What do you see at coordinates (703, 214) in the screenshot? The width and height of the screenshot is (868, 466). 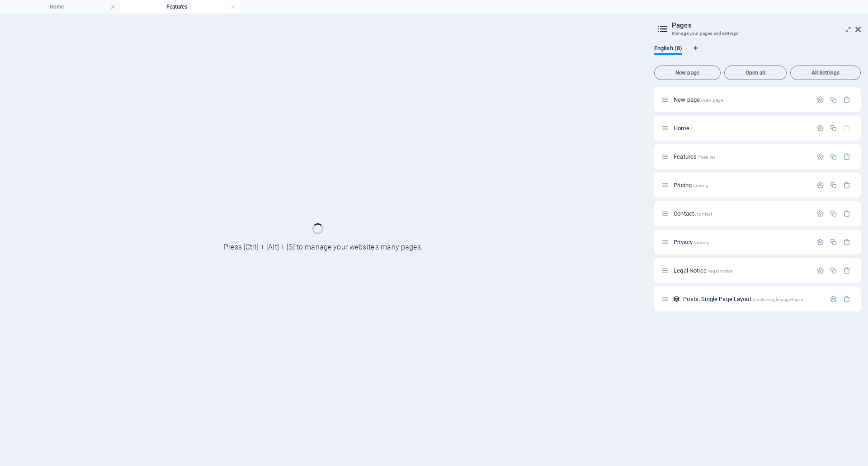 I see `span: /contact` at bounding box center [703, 214].